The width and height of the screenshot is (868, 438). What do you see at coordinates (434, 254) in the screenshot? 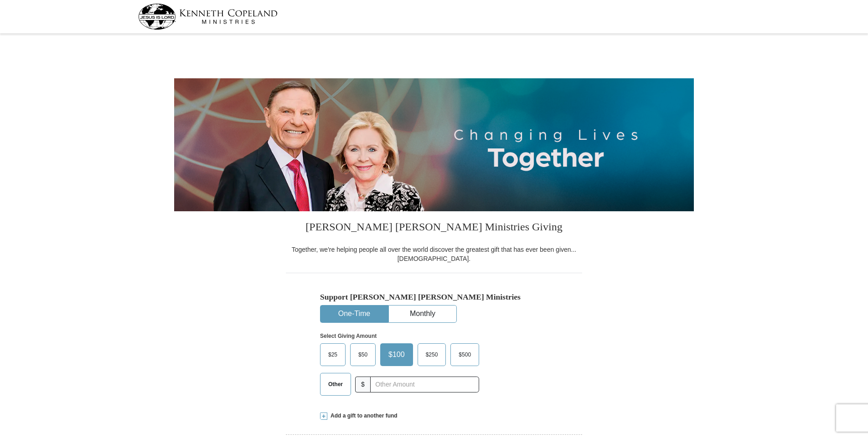
I see `div: Together, we're helping people all over the world discover the greatest gift that has ever been g...` at bounding box center [434, 254].